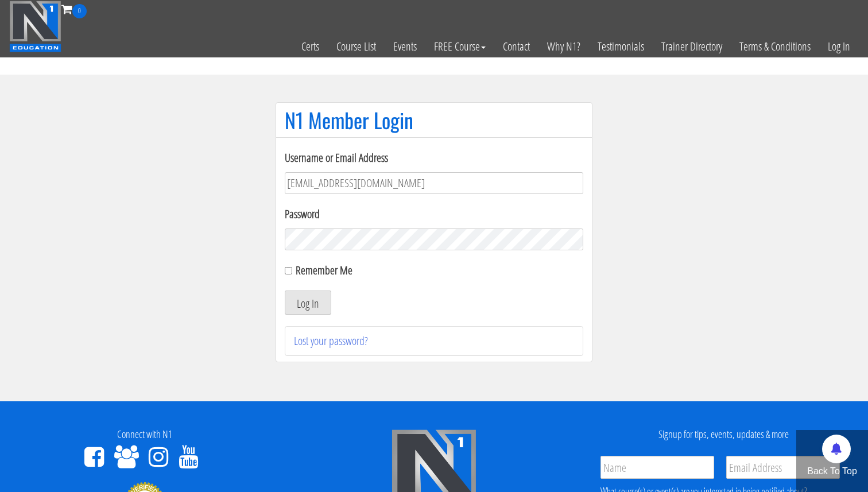 Image resolution: width=868 pixels, height=492 pixels. What do you see at coordinates (460, 47) in the screenshot?
I see `a: FREE Course` at bounding box center [460, 47].